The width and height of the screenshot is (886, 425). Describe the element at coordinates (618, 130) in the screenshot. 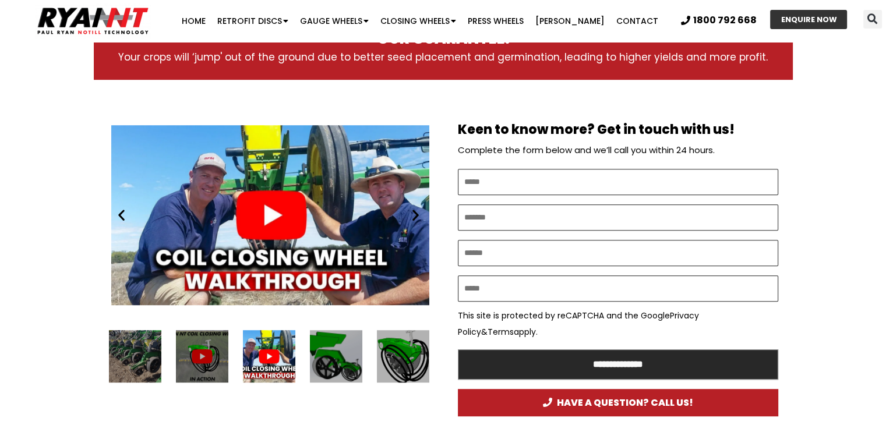

I see `h2: Keen to know more? Get in touch with us!` at that location.